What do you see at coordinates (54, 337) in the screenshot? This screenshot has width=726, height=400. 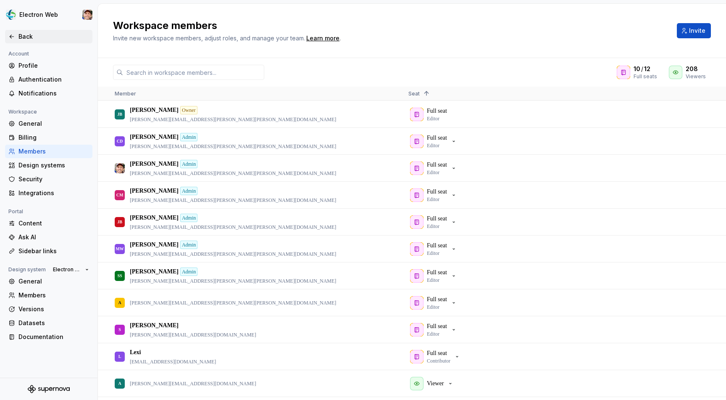 I see `div: Documentation` at bounding box center [54, 337].